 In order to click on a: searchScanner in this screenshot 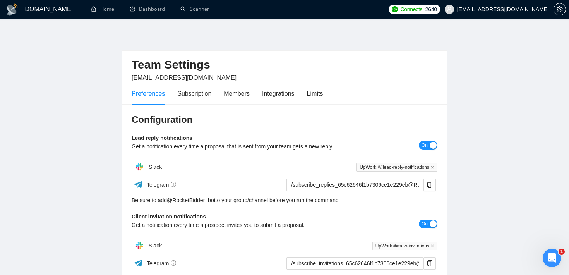, I will do `click(195, 9)`.